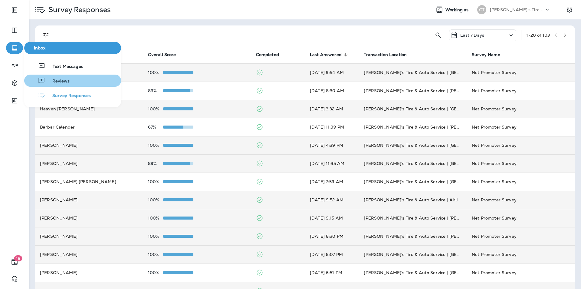 The height and width of the screenshot is (289, 581). I want to click on span: 19, so click(18, 258).